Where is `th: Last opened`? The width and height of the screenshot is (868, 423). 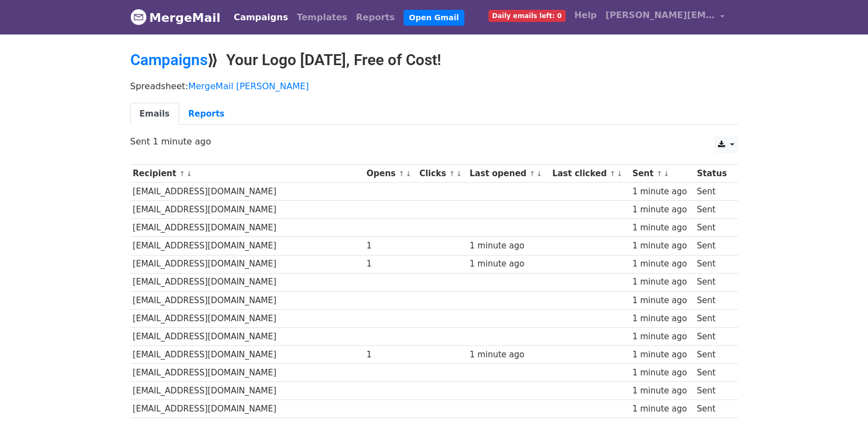 th: Last opened is located at coordinates (509, 173).